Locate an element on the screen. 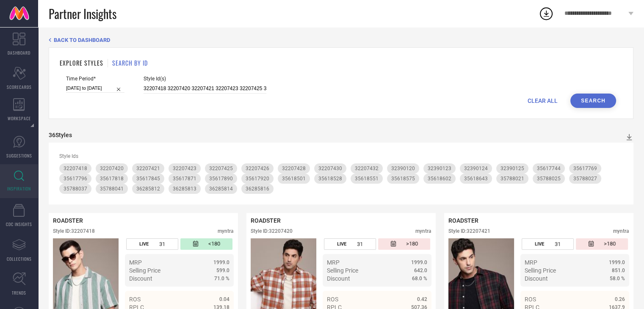  span: 58.0 % is located at coordinates (618, 278).